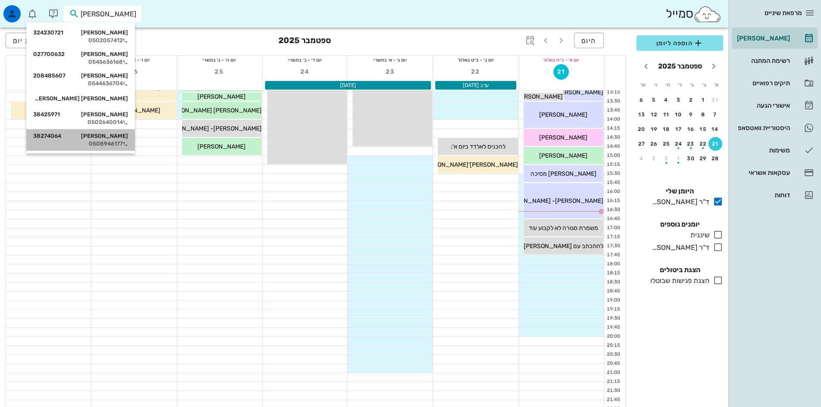 This screenshot has width=821, height=407. What do you see at coordinates (691, 115) in the screenshot?
I see `button: 9` at bounding box center [691, 115].